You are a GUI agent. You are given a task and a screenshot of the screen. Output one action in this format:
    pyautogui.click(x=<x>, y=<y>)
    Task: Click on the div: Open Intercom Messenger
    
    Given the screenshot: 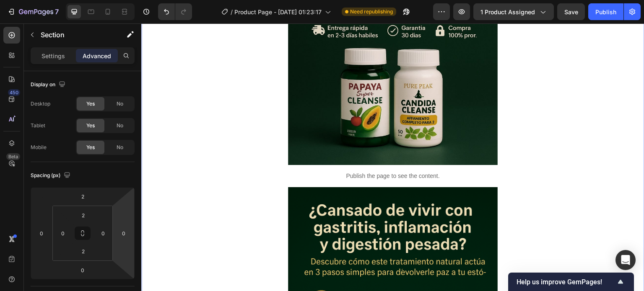 What is the action you would take?
    pyautogui.click(x=626, y=260)
    